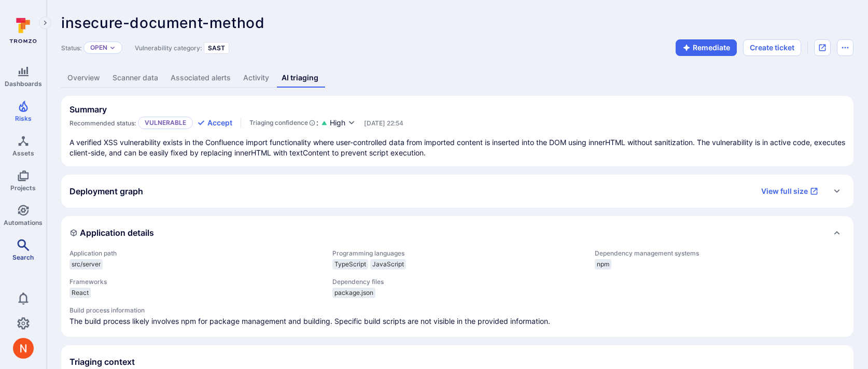  Describe the element at coordinates (22, 188) in the screenshot. I see `span: Projects` at that location.